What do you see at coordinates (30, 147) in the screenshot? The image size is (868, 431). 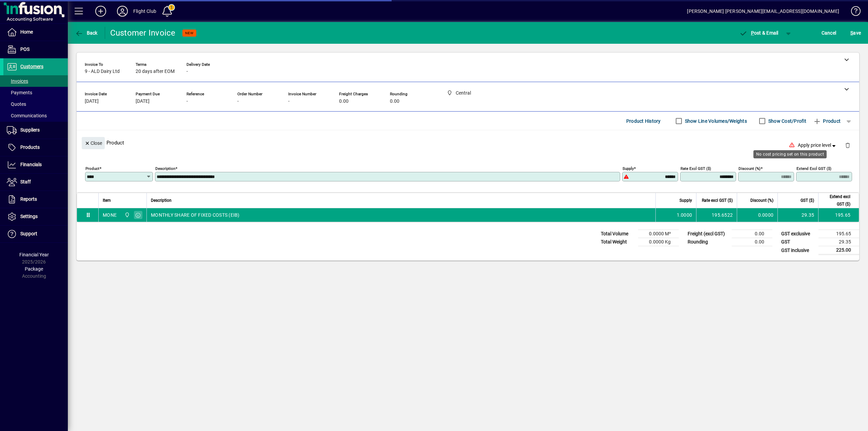 I see `span: Products` at bounding box center [30, 147].